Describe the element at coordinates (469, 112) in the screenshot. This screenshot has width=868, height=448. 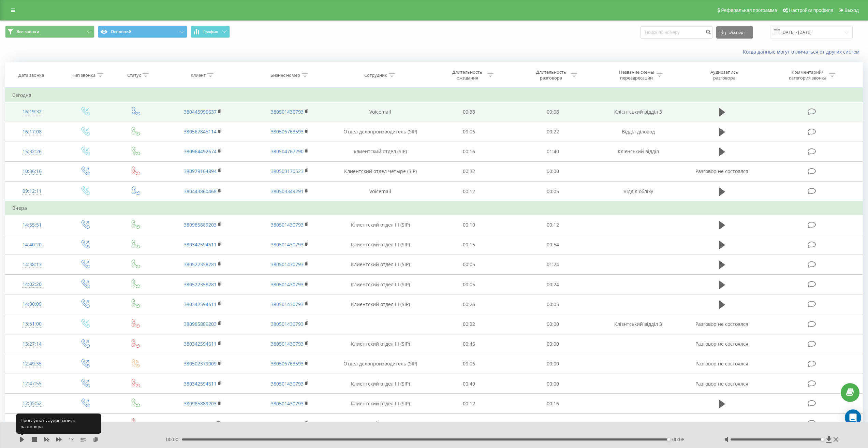
I see `td: 00:38` at that location.